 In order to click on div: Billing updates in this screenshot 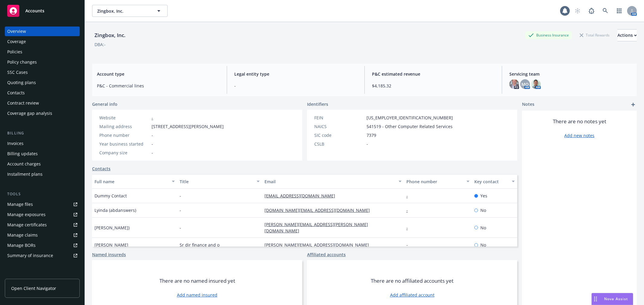, I will do `click(22, 154)`.